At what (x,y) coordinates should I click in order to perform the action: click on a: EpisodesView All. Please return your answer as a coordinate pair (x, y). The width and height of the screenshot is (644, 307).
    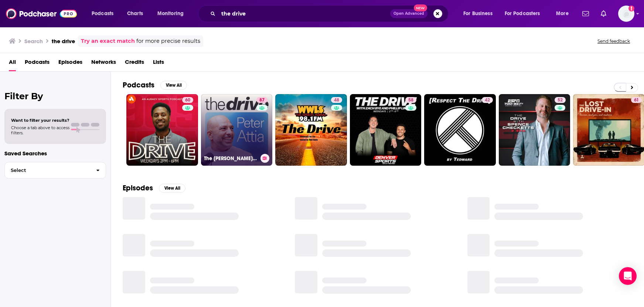
    Looking at the image, I should click on (154, 187).